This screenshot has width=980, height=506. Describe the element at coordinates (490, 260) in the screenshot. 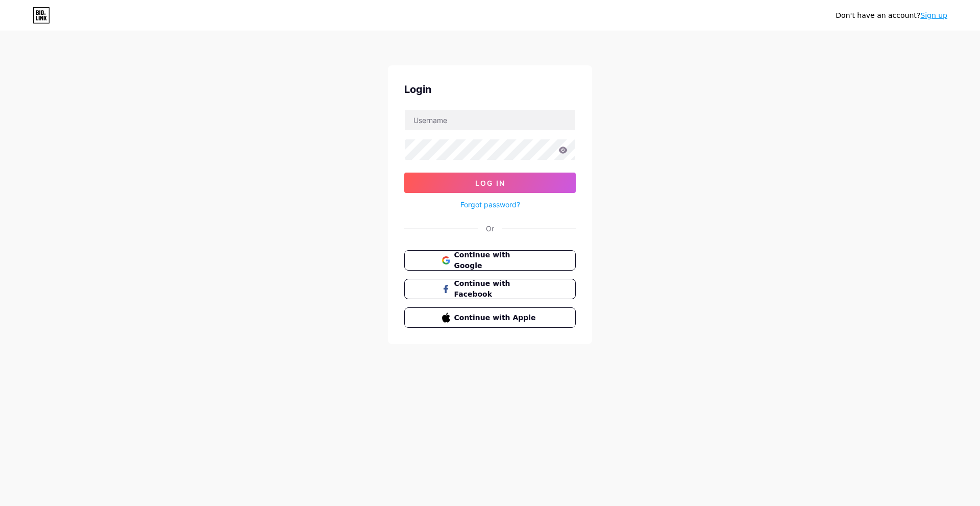

I see `a: Continue with Google` at that location.